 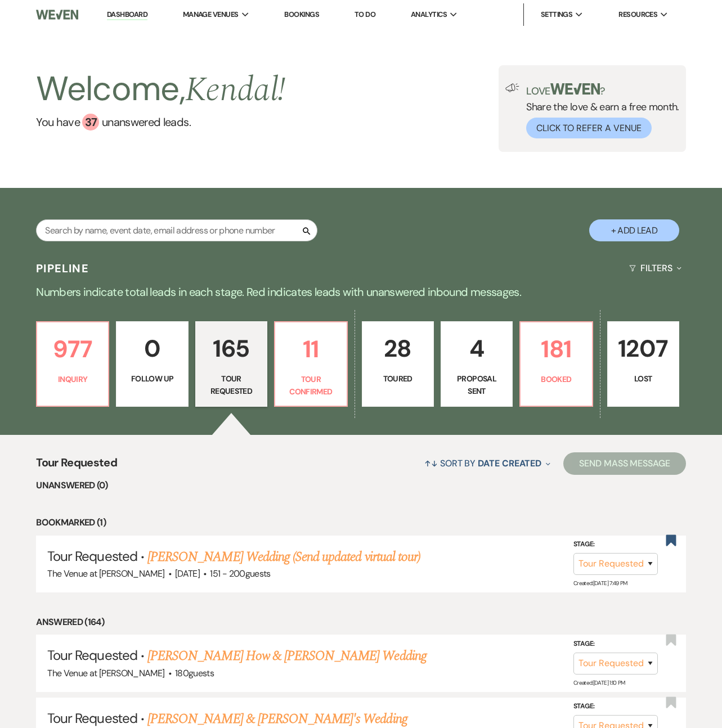 What do you see at coordinates (602, 89) in the screenshot?
I see `p: Love ?` at bounding box center [602, 89].